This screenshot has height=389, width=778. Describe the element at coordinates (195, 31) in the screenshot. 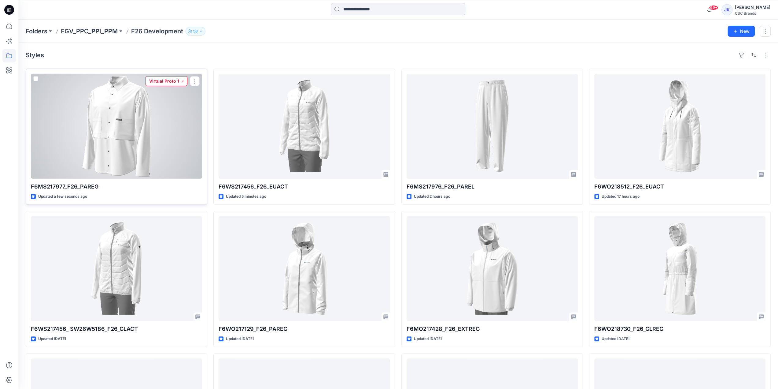

I see `button: 58` at that location.